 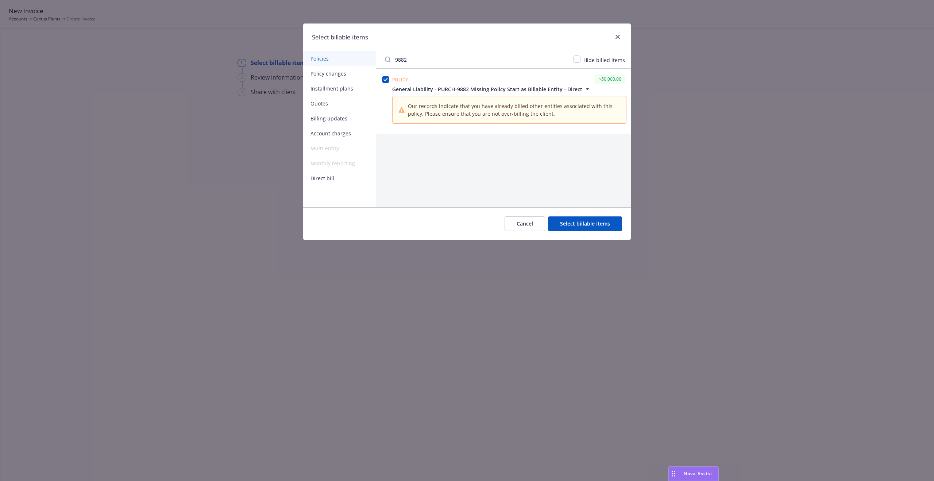 What do you see at coordinates (585, 224) in the screenshot?
I see `button: Select billable items` at bounding box center [585, 224].